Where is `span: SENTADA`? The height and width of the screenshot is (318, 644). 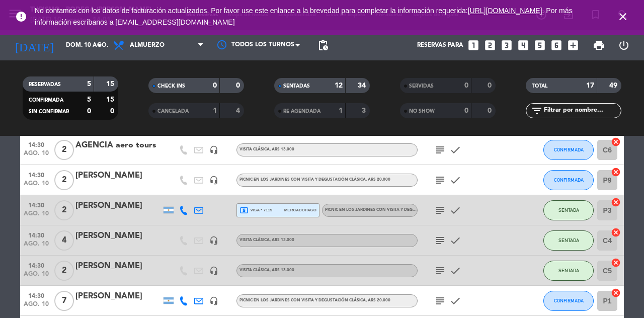 span: SENTADA is located at coordinates (568, 270).